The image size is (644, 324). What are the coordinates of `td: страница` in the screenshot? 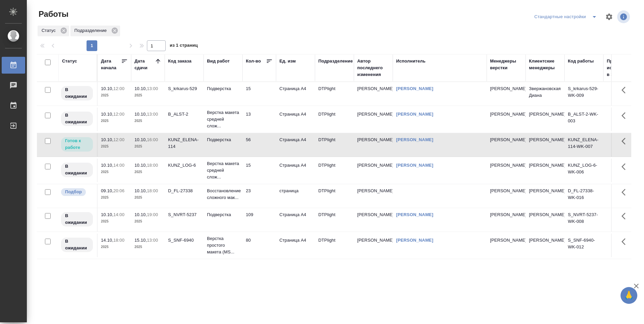 It's located at (295, 196).